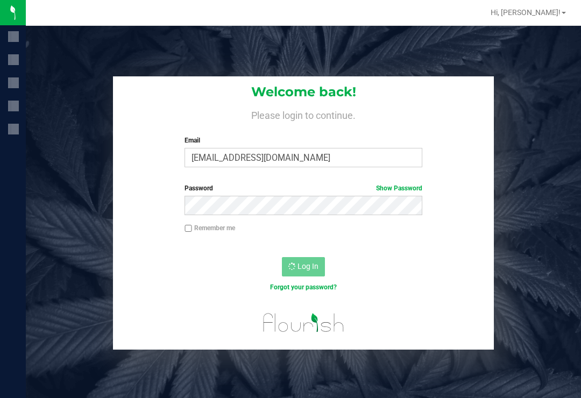  I want to click on label: Email, so click(304, 141).